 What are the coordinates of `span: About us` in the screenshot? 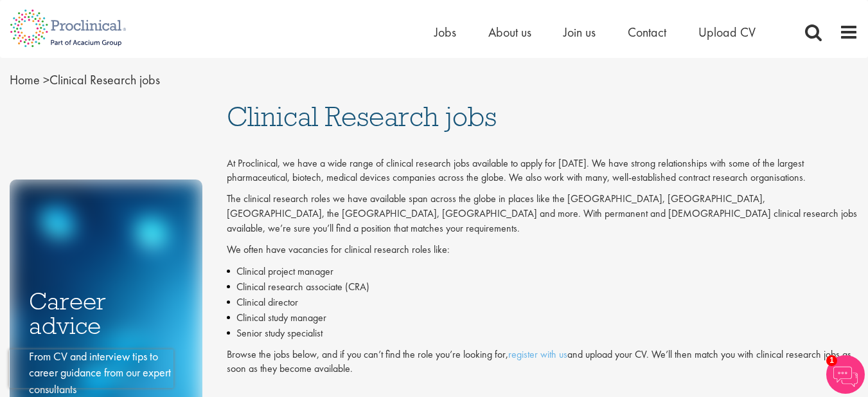 It's located at (510, 32).